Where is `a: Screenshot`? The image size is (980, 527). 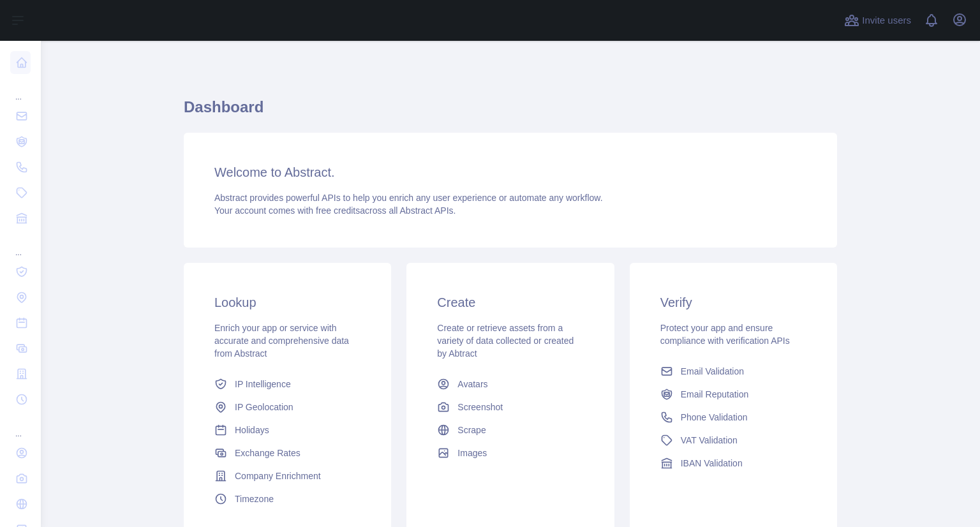 a: Screenshot is located at coordinates (510, 407).